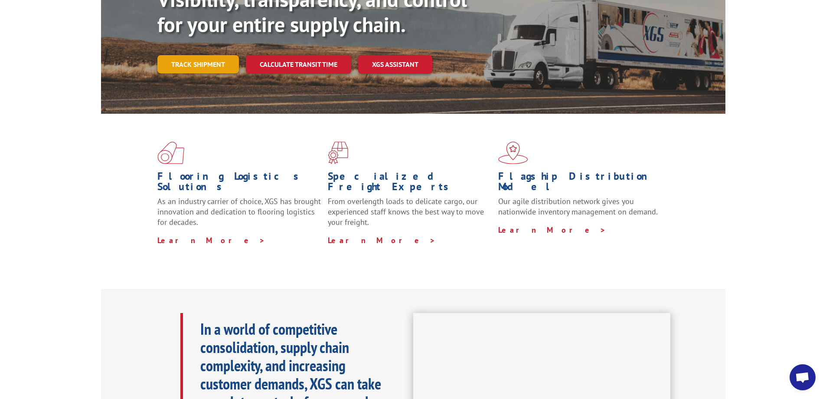 This screenshot has width=826, height=399. What do you see at coordinates (410, 184) in the screenshot?
I see `h1: Specialized Freight Experts` at bounding box center [410, 184].